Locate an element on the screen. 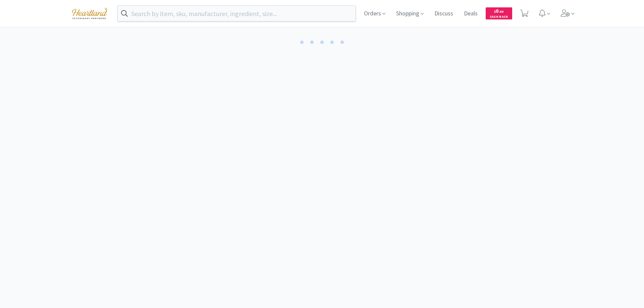 This screenshot has width=644, height=308. span: . 00 is located at coordinates (501, 12).